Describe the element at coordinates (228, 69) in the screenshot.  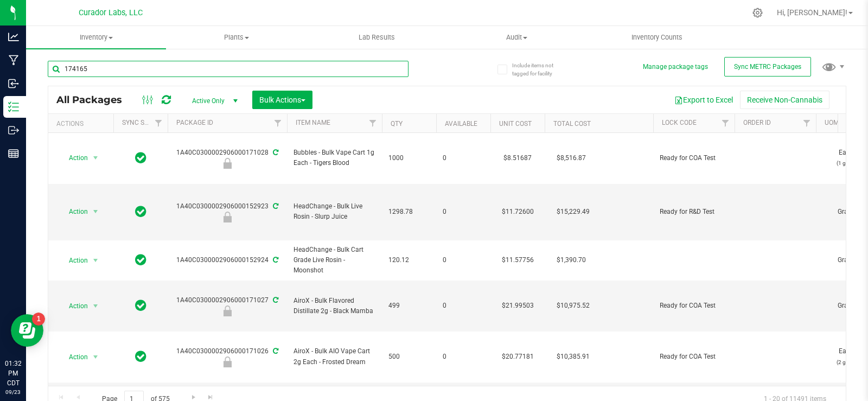
I see `input: Search Package ID, Item Name, SKU, Lot or Part Number...` at that location.